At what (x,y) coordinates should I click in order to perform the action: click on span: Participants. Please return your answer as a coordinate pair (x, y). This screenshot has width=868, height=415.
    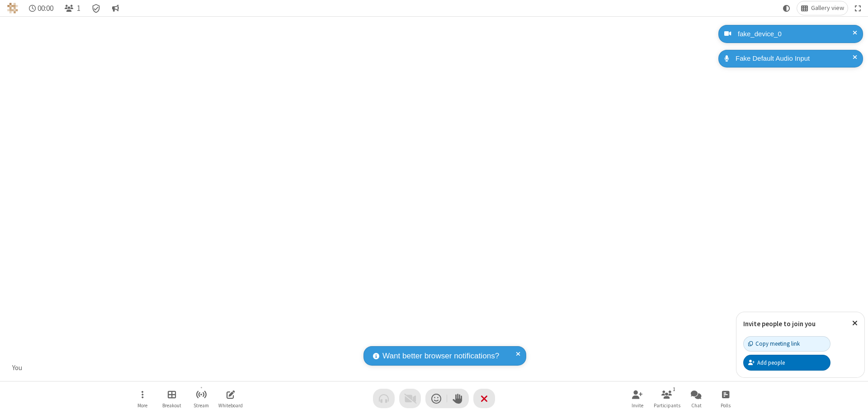
    Looking at the image, I should click on (668, 405).